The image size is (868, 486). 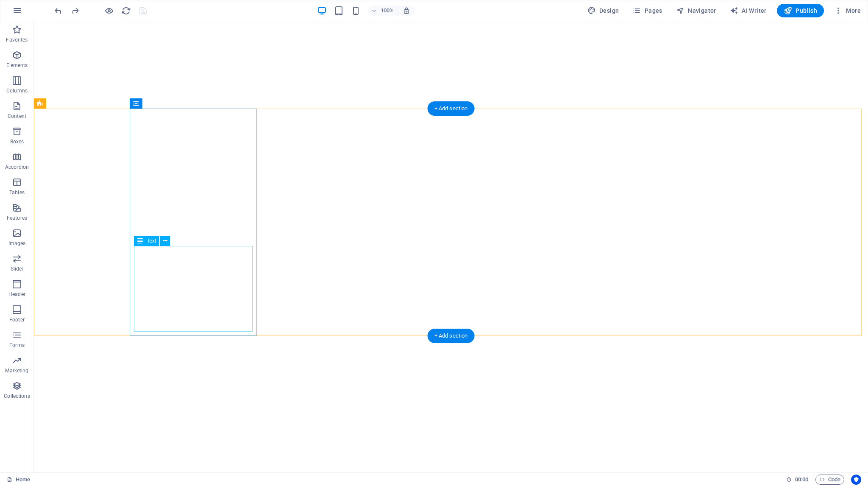 I want to click on p: Elements, so click(x=17, y=66).